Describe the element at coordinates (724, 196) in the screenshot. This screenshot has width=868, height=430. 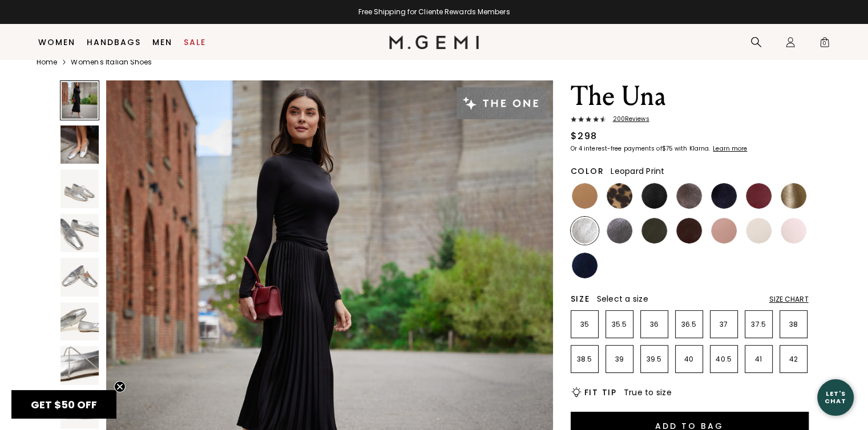
I see `img: Midnight Blue` at that location.